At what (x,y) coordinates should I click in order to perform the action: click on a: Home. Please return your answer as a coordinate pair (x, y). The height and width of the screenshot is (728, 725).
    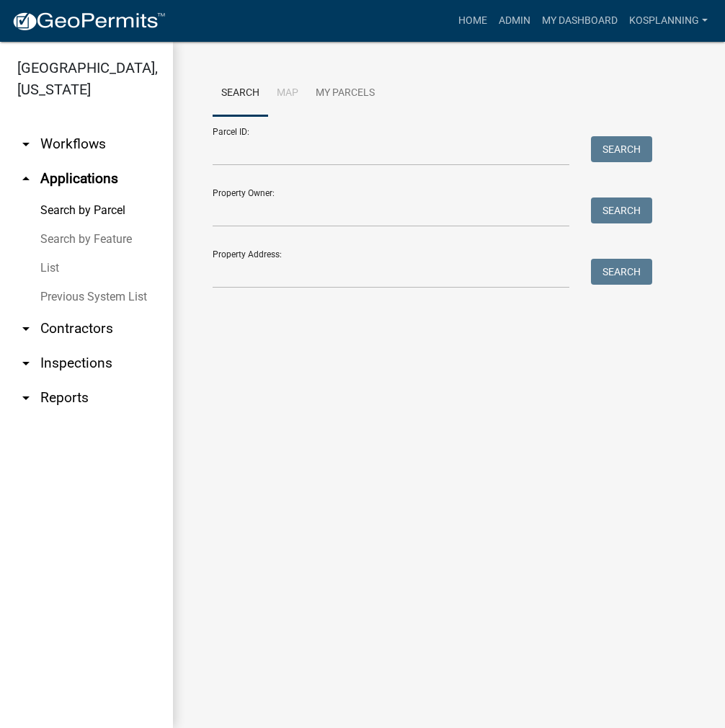
    Looking at the image, I should click on (473, 21).